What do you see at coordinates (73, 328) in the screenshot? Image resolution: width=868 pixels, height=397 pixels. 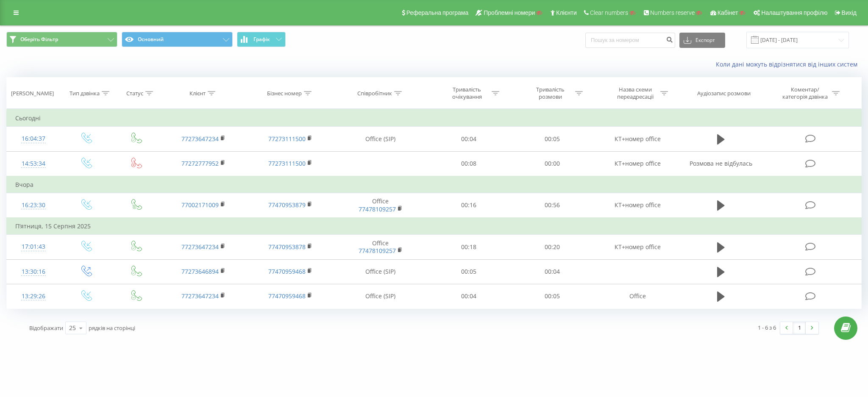 I see `div: 25` at bounding box center [73, 328].